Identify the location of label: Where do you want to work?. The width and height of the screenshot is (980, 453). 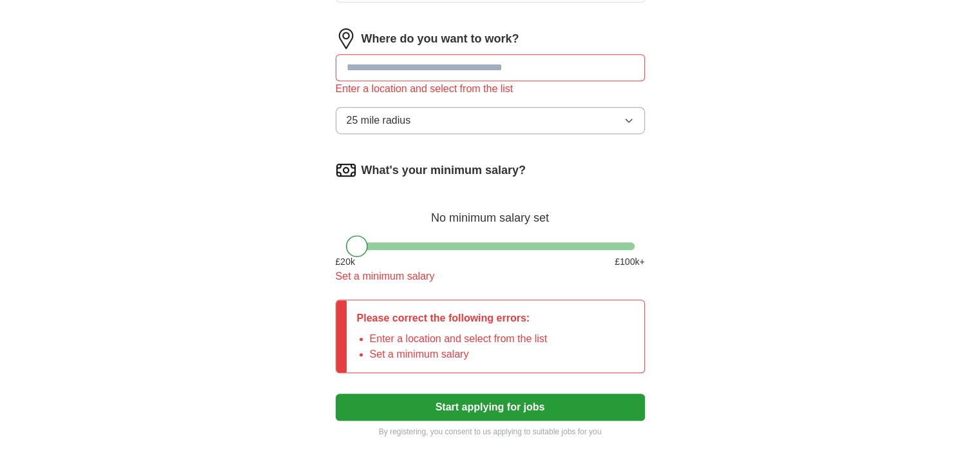
(440, 39).